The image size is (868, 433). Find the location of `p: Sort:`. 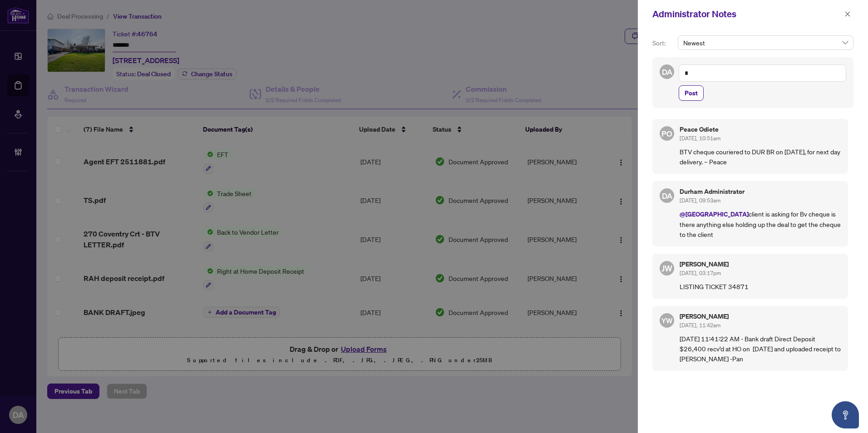

p: Sort: is located at coordinates (663, 43).